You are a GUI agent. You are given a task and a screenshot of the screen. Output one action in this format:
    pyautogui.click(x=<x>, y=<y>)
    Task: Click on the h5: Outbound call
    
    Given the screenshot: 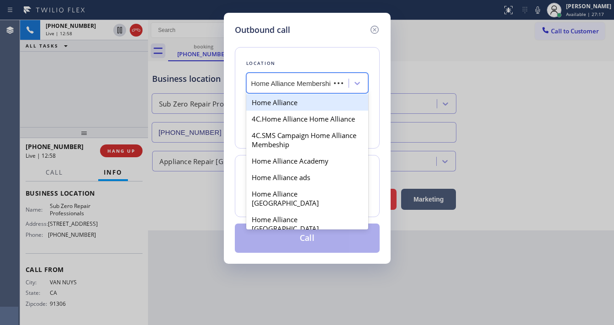 What is the action you would take?
    pyautogui.click(x=262, y=30)
    